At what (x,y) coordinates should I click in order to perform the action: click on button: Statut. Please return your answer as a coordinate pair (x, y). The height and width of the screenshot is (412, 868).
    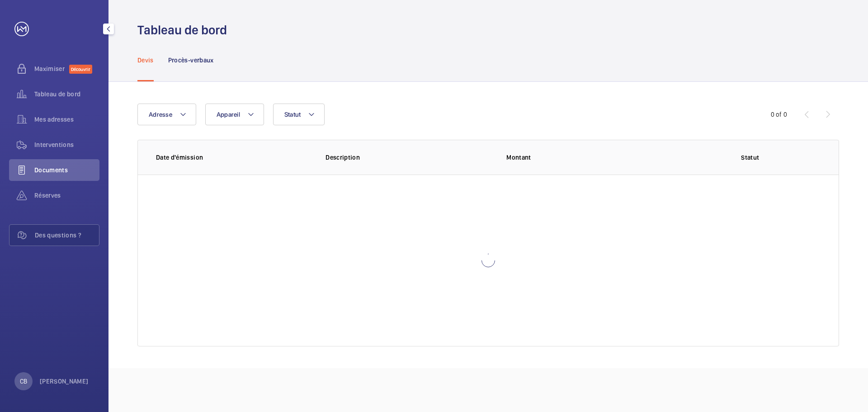
    Looking at the image, I should click on (299, 115).